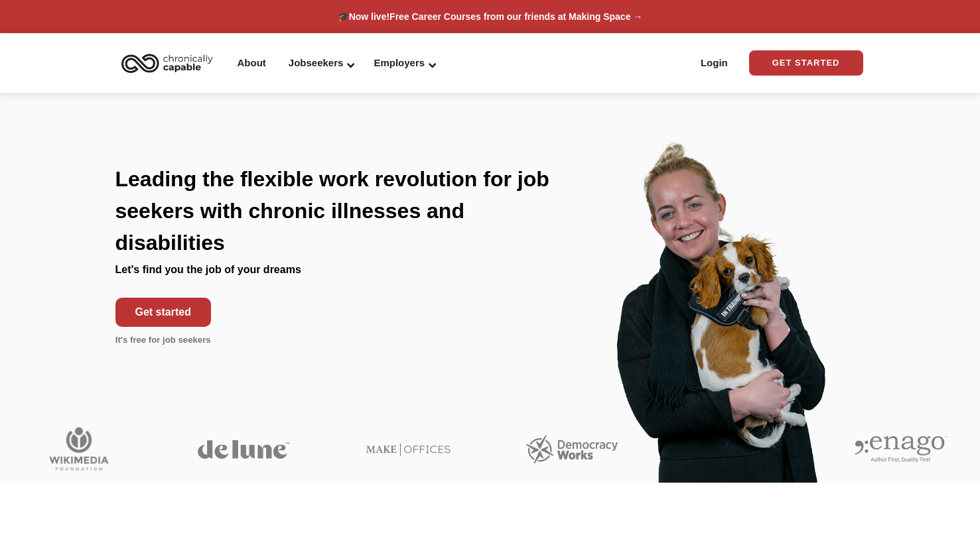 This screenshot has height=539, width=980. What do you see at coordinates (252, 63) in the screenshot?
I see `a: About` at bounding box center [252, 63].